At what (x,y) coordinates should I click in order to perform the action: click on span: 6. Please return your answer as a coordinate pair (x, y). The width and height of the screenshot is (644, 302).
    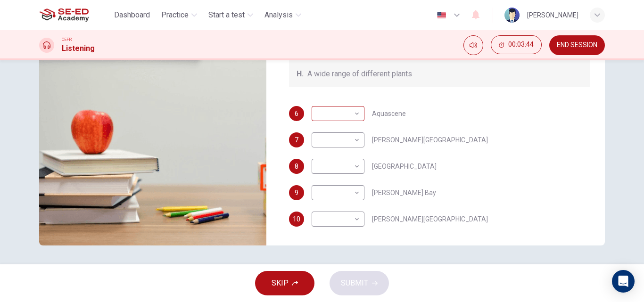
    Looking at the image, I should click on (296, 114).